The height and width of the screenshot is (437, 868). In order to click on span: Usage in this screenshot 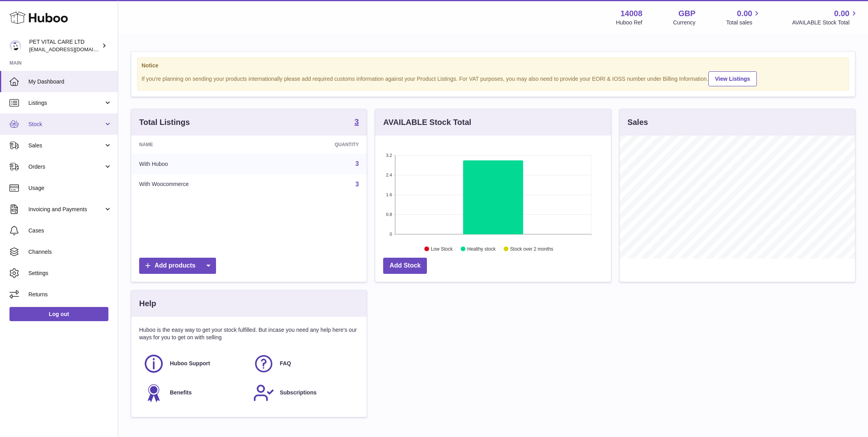, I will do `click(70, 188)`.